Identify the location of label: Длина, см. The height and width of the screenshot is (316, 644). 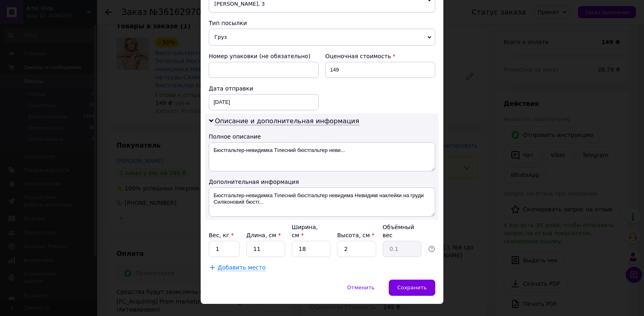
(263, 235).